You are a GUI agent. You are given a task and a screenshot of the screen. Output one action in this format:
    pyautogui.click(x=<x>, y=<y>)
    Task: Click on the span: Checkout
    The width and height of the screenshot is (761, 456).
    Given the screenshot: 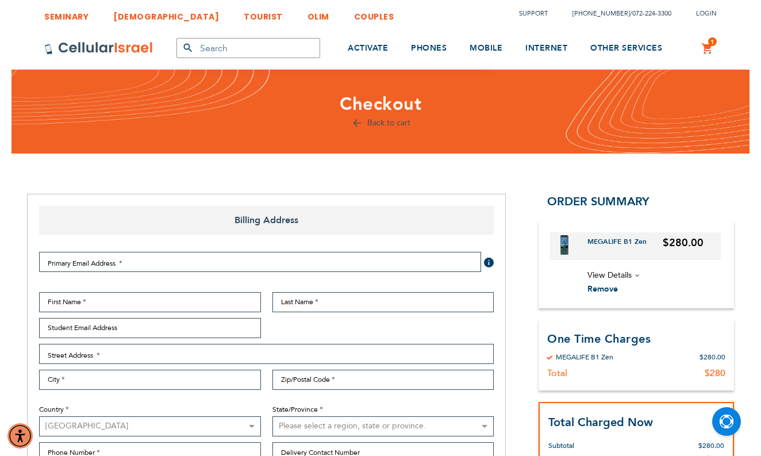 What is the action you would take?
    pyautogui.click(x=381, y=104)
    